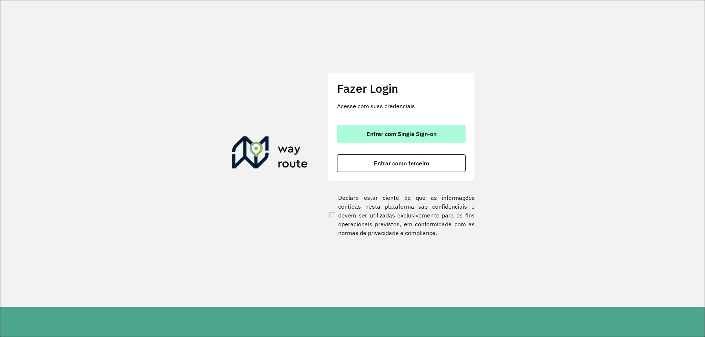  Describe the element at coordinates (401, 216) in the screenshot. I see `label: Declaro estar ciente de que as informações contidas nesta plataforma são confidenciais e devem se...` at that location.